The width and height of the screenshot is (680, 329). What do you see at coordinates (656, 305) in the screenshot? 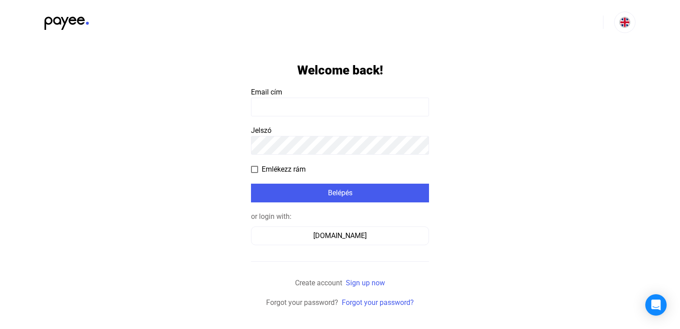
I see `div: Open Intercom Messenger` at bounding box center [656, 305].